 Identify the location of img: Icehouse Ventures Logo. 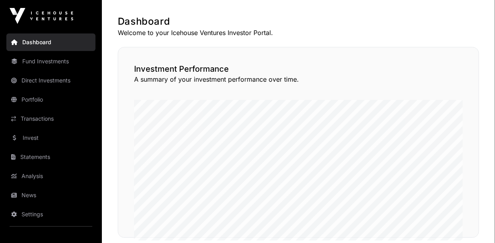
(41, 16).